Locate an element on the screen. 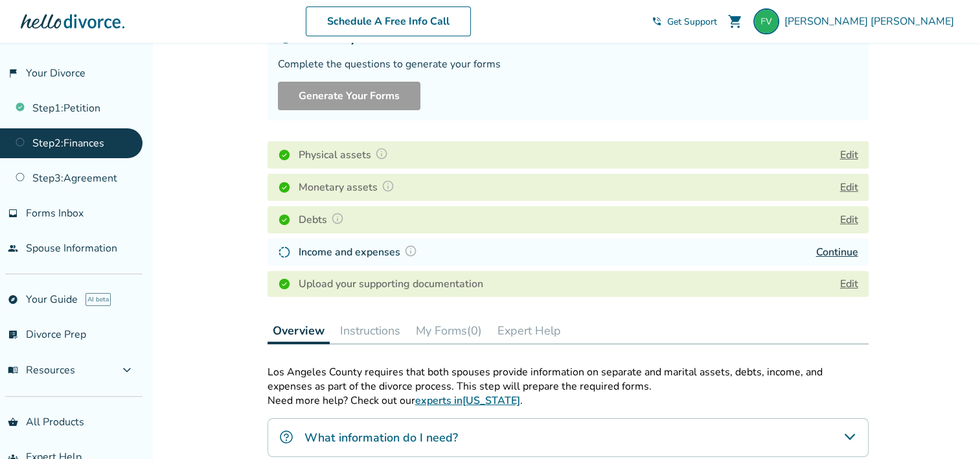  span: Resources is located at coordinates (41, 370).